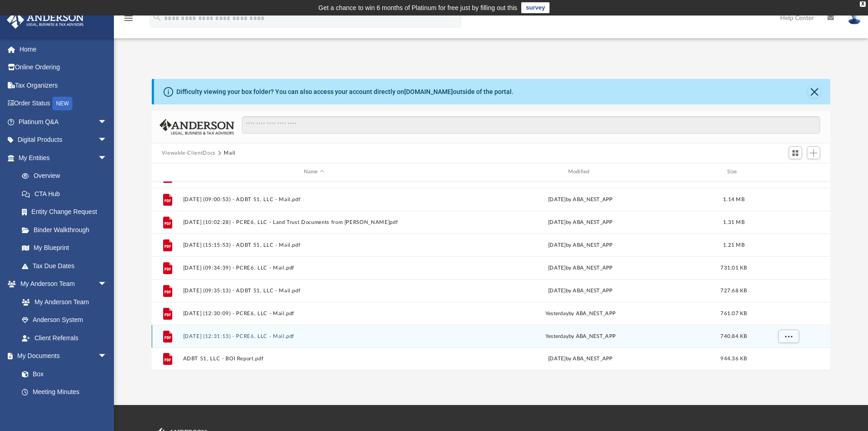 This screenshot has width=868, height=431. What do you see at coordinates (531, 125) in the screenshot?
I see `input: Search files and folders` at bounding box center [531, 125].